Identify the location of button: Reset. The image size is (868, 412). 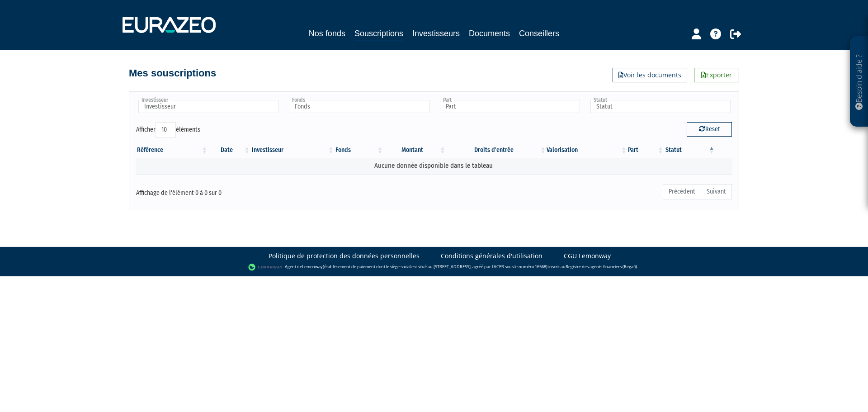
(710, 129).